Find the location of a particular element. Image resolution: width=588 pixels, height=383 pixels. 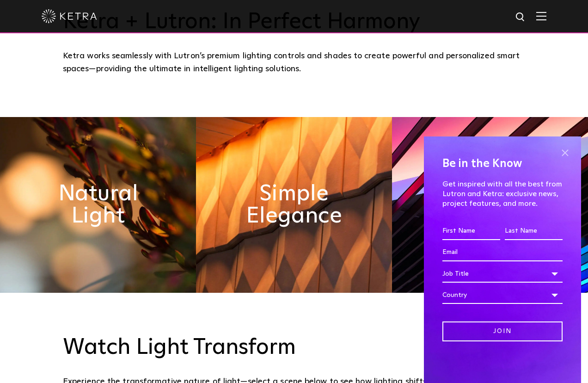

div: Job Title is located at coordinates (502, 274).